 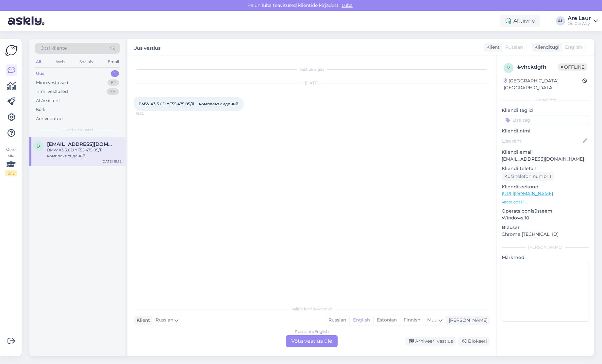 I want to click on div: Kliendi info, so click(x=545, y=100).